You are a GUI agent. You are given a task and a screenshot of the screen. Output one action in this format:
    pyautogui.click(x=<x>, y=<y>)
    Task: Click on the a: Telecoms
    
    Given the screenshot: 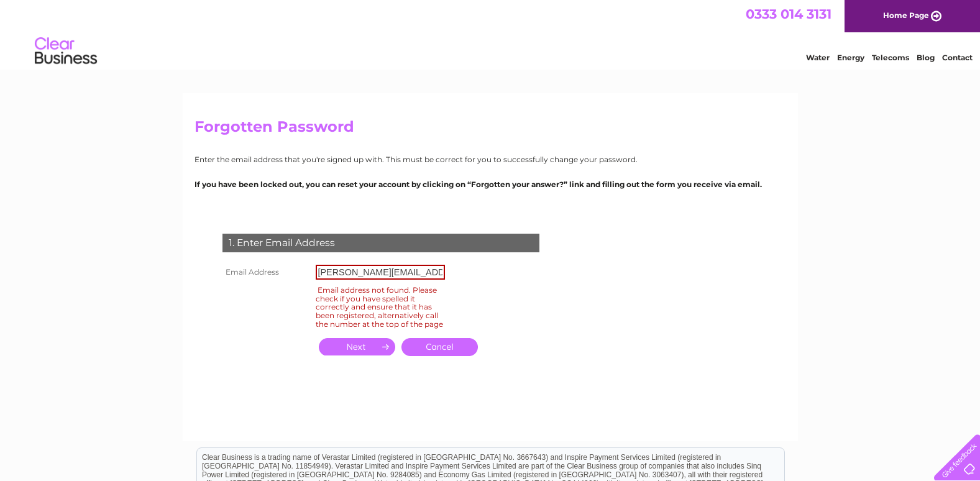 What is the action you would take?
    pyautogui.click(x=891, y=57)
    